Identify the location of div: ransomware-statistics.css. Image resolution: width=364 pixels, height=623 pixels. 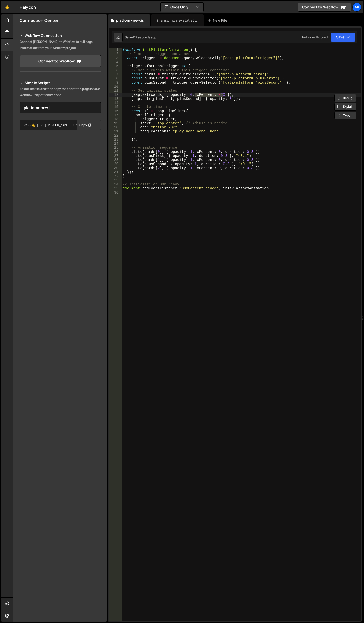
(179, 20).